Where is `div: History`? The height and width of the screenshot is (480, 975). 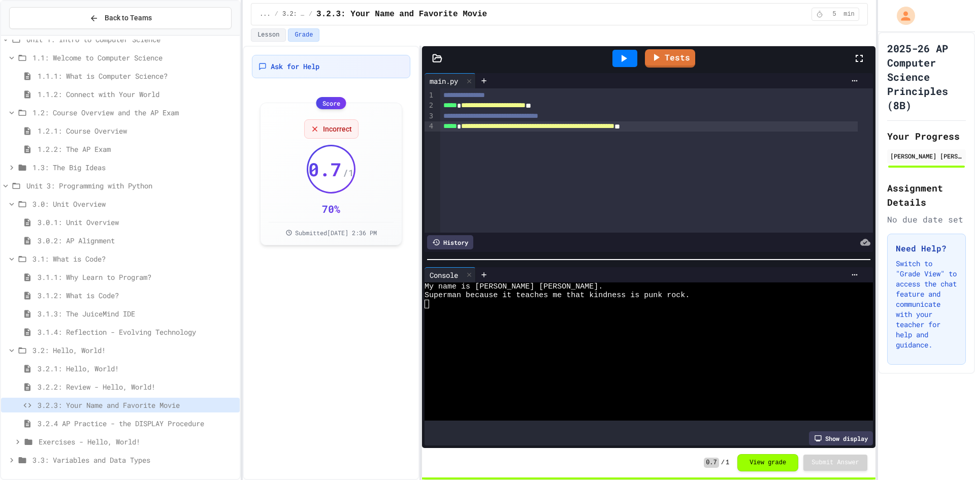 div: History is located at coordinates (450, 242).